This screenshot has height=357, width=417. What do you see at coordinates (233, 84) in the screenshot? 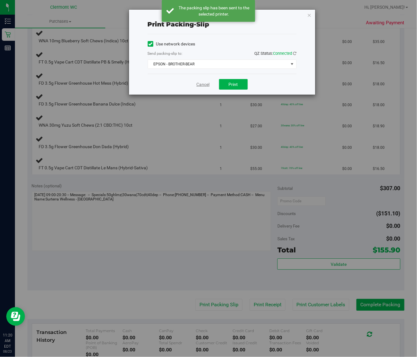
I see `button: Print` at bounding box center [233, 84].